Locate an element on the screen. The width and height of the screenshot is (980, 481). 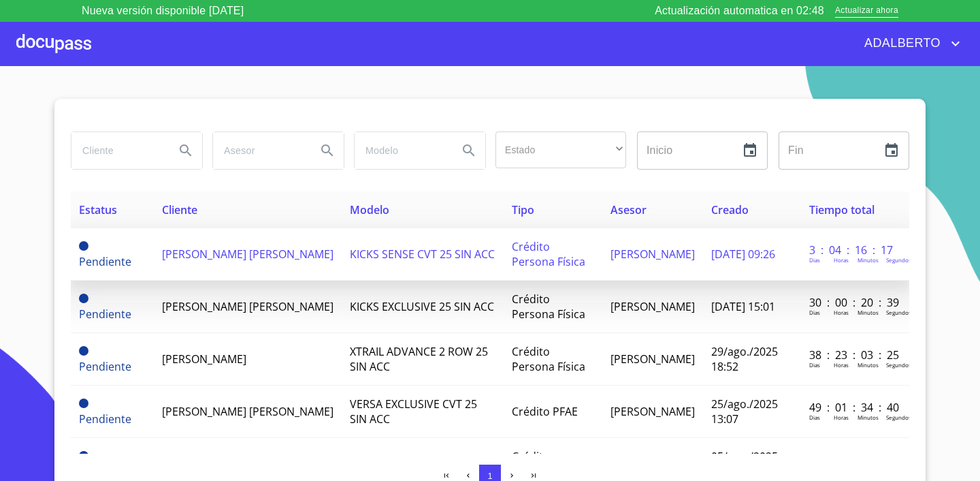
p: 49 : 01 : 34 : 40 is located at coordinates (855, 408).